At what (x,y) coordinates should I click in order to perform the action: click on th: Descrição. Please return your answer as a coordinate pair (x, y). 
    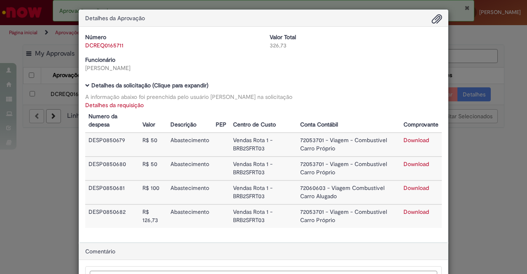
    Looking at the image, I should click on (190, 121).